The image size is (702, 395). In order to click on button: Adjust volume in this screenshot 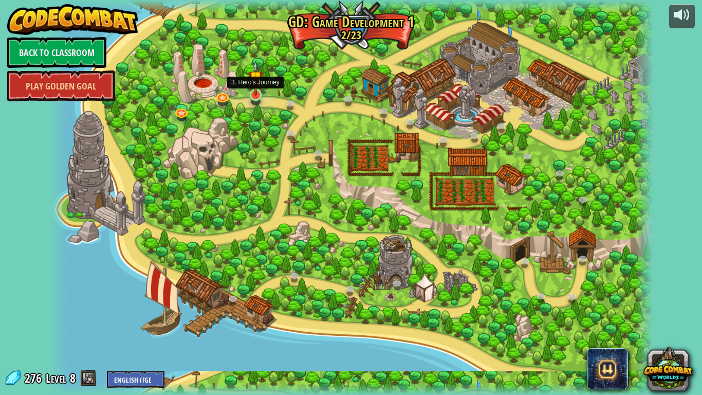, I will do `click(682, 16)`.